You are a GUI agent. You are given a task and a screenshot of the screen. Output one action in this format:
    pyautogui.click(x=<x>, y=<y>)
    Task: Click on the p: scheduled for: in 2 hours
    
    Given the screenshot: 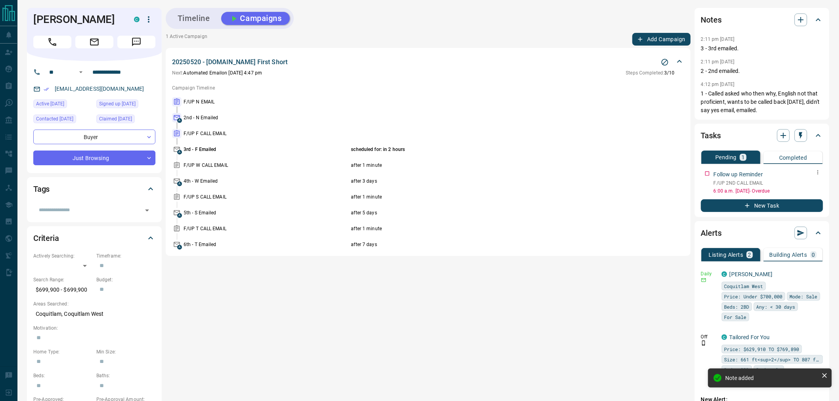 What is the action you would take?
    pyautogui.click(x=489, y=149)
    